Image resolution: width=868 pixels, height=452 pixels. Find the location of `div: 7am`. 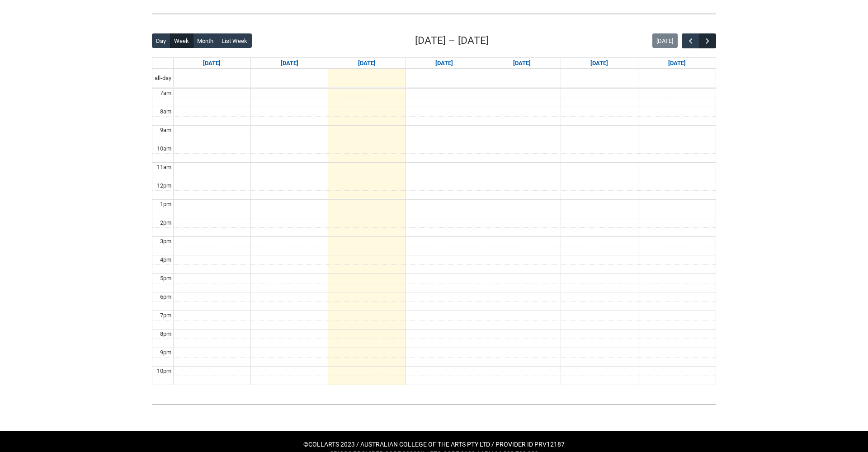

div: 7am is located at coordinates (165, 93).